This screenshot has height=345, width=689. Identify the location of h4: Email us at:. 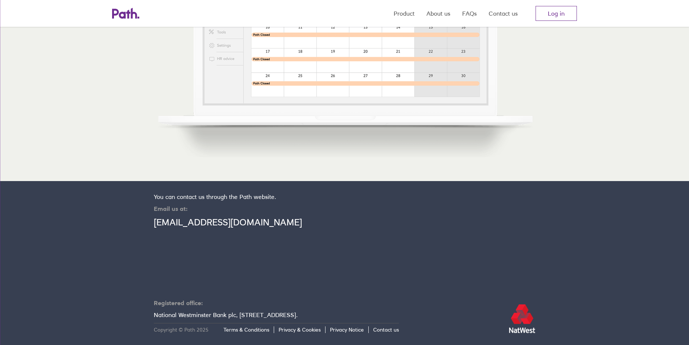
(276, 209).